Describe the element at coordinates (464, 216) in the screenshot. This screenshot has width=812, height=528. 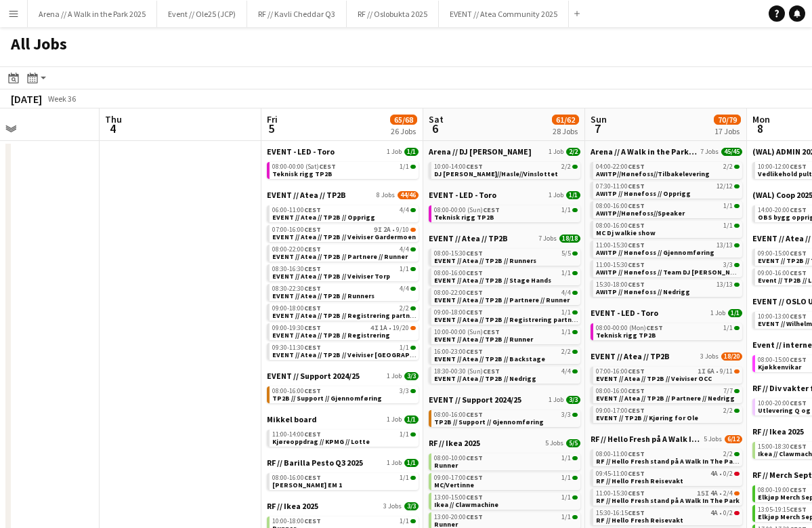
I see `span: Teknisk rigg TP2B` at that location.